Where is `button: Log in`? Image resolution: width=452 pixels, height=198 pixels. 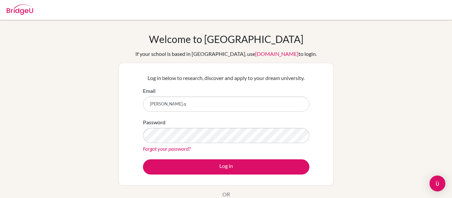
button: Log in is located at coordinates (226, 167).